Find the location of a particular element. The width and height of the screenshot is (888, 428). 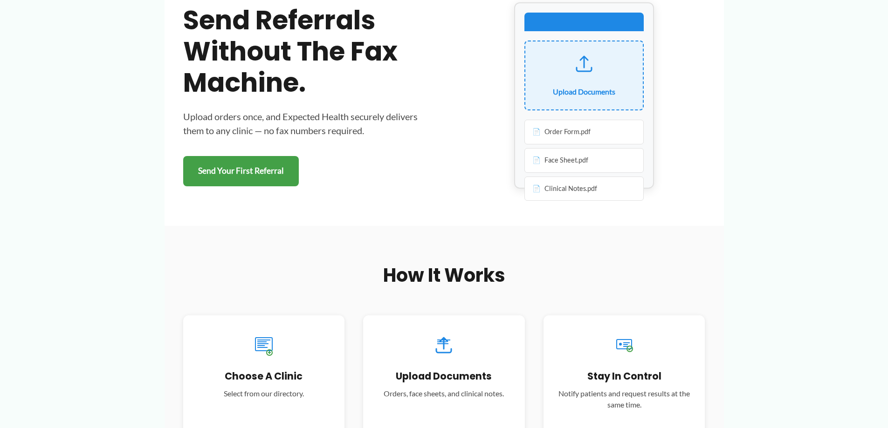

p: Upload orders once, and Expected Health securely delivers them to any clinic — no fax numbers req... is located at coordinates (304, 123).